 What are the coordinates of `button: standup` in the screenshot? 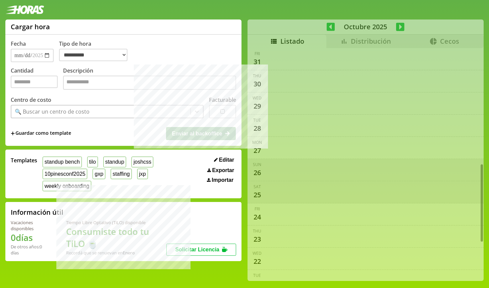 It's located at (115, 161).